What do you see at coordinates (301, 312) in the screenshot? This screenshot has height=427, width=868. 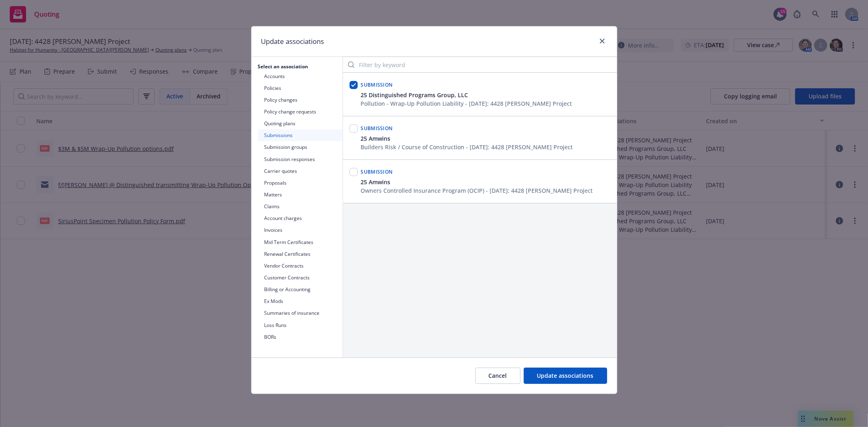 I see `button: Summaries of insurance` at bounding box center [301, 312].